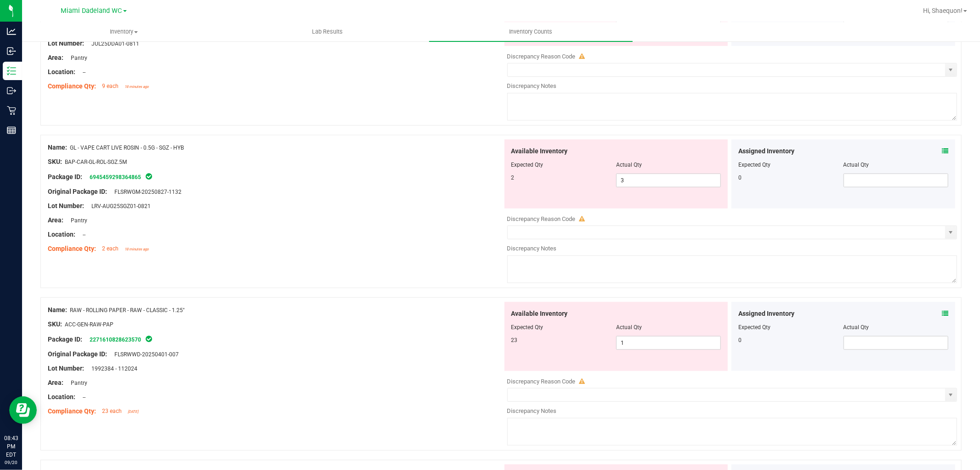 This screenshot has height=470, width=980. Describe the element at coordinates (112, 368) in the screenshot. I see `span: 1992384 - 112024` at that location.